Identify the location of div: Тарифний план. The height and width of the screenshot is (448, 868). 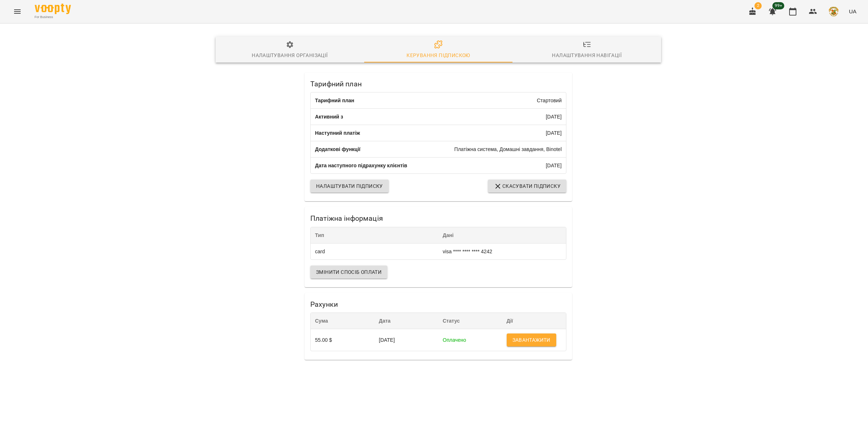
(335, 100).